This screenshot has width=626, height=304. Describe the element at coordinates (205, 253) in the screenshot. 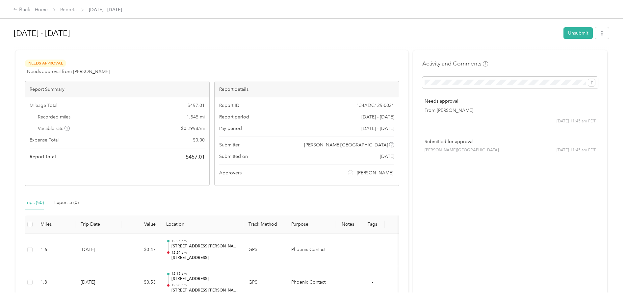

I see `p: 12:29 pm` at that location.